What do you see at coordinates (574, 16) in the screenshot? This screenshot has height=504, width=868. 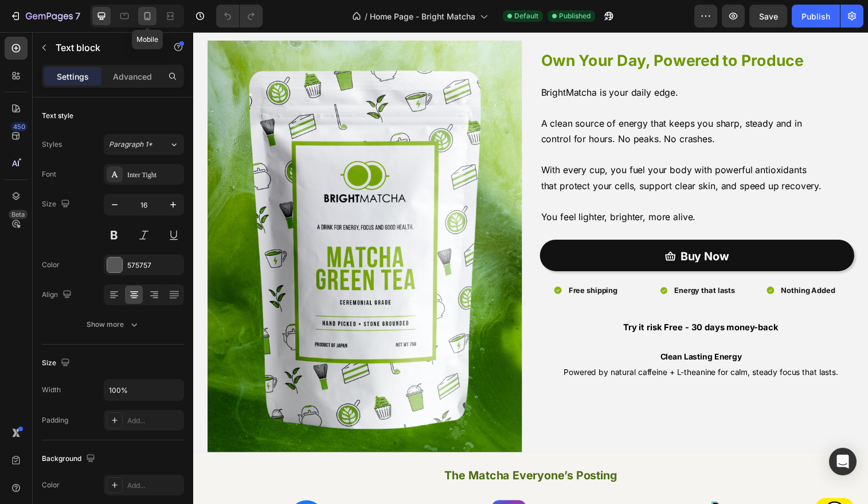 I see `span: Published` at bounding box center [574, 16].